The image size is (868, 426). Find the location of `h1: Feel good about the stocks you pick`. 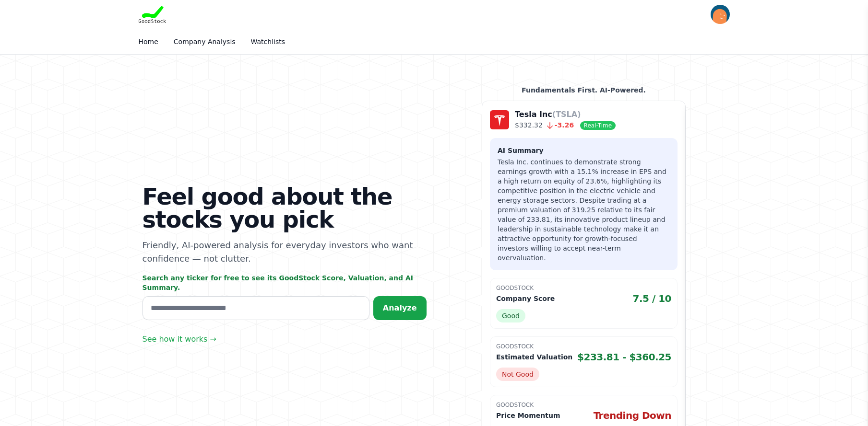

h1: Feel good about the stocks you pick is located at coordinates (285, 208).